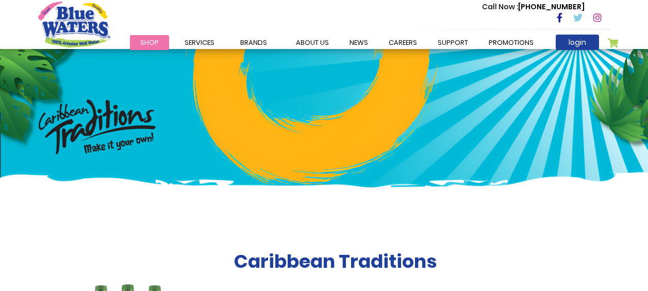  What do you see at coordinates (313, 42) in the screenshot?
I see `a: about us` at bounding box center [313, 42].